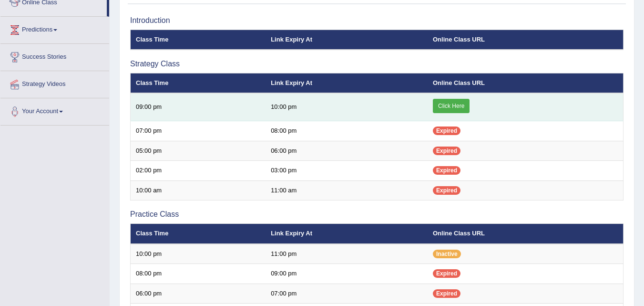  Describe the element at coordinates (198, 171) in the screenshot. I see `td: 02:00 pm` at that location.